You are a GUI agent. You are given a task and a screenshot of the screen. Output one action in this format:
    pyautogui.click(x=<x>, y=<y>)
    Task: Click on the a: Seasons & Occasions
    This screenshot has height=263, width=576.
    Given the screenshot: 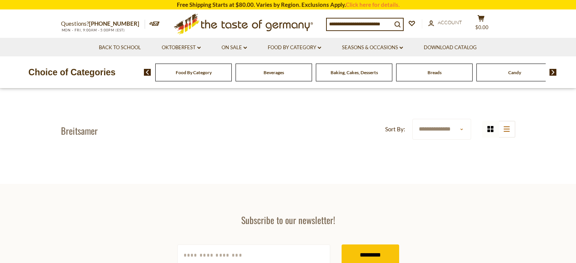 What is the action you would take?
    pyautogui.click(x=372, y=48)
    